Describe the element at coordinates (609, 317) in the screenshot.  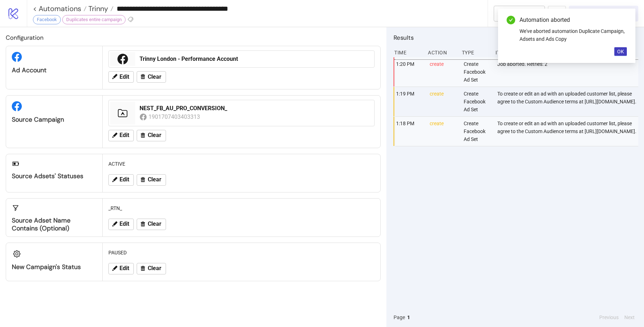
I see `button: Previous` at that location.